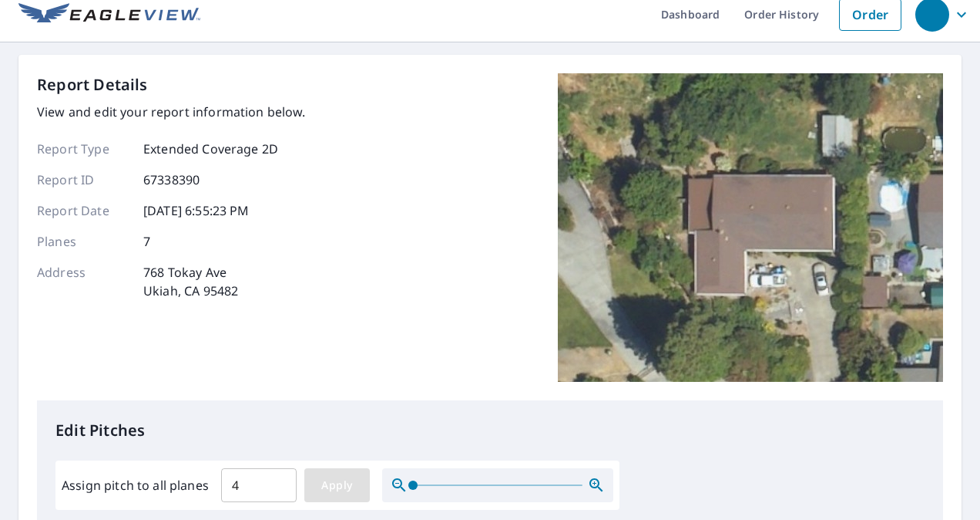 The height and width of the screenshot is (520, 980). What do you see at coordinates (490, 430) in the screenshot?
I see `p: Edit Pitches` at bounding box center [490, 430].